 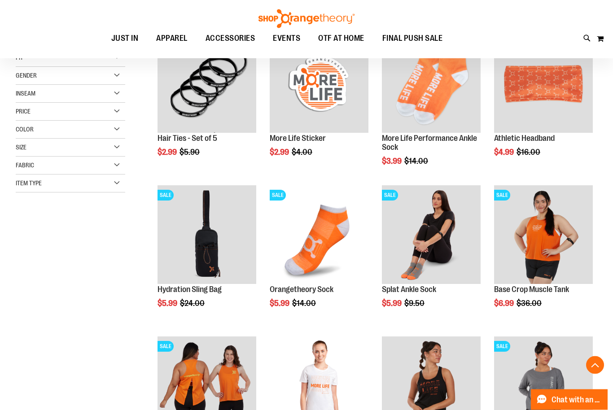 What do you see at coordinates (190, 153) in the screenshot?
I see `span: $5.90` at bounding box center [190, 153].